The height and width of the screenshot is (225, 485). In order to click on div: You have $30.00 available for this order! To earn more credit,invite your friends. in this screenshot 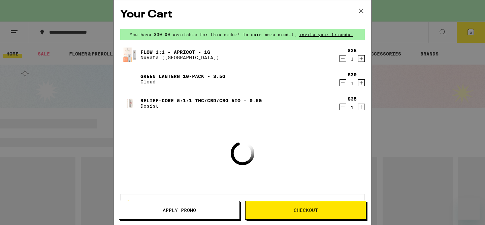, I will do `click(243, 34)`.